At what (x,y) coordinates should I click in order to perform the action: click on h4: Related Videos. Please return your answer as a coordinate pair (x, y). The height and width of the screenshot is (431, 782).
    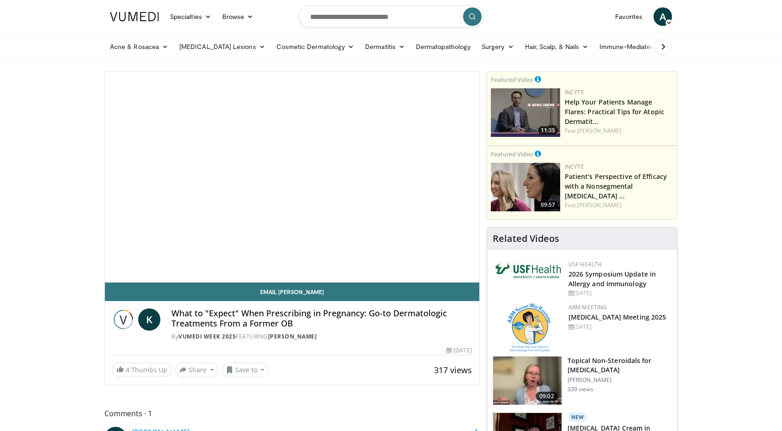
    Looking at the image, I should click on (526, 238).